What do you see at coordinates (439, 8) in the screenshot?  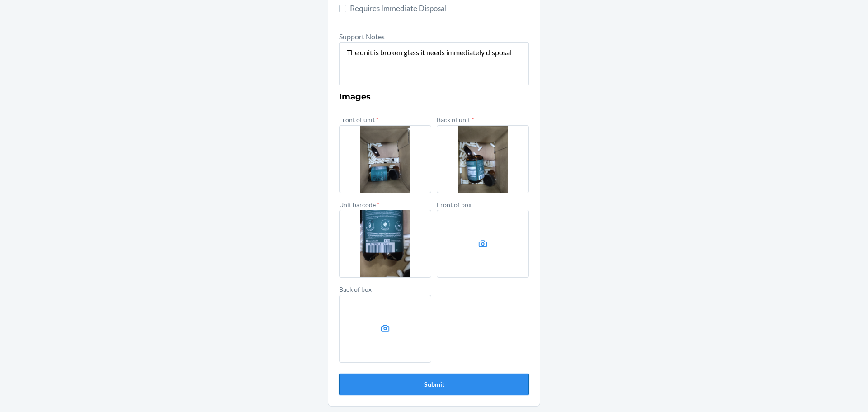 I see `span: Requires Immediate Disposal` at bounding box center [439, 8].